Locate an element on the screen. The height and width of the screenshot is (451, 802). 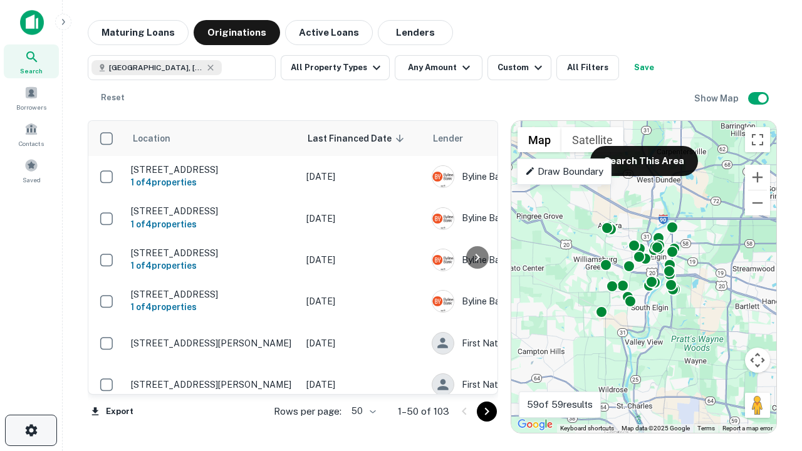
button: Search This Area is located at coordinates (644, 161).